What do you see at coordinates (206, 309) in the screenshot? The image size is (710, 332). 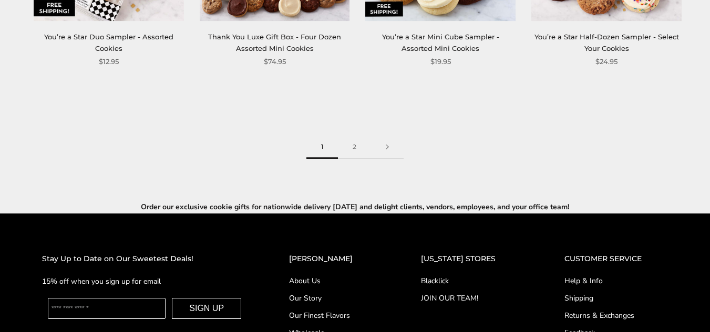 I see `button: SIGN UP` at bounding box center [206, 309].